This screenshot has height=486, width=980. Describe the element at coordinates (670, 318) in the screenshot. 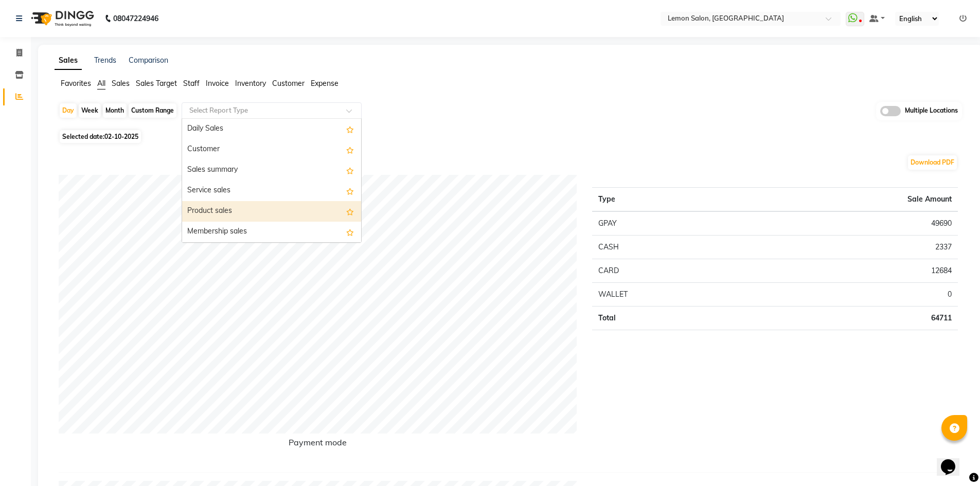

I see `td: Total` at that location.